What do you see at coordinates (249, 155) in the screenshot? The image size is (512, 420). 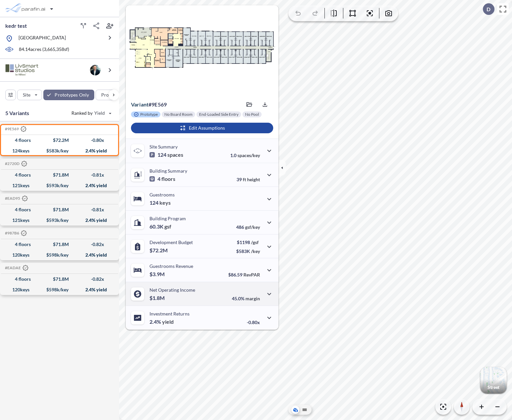 I see `span: spaces/key` at bounding box center [249, 155].